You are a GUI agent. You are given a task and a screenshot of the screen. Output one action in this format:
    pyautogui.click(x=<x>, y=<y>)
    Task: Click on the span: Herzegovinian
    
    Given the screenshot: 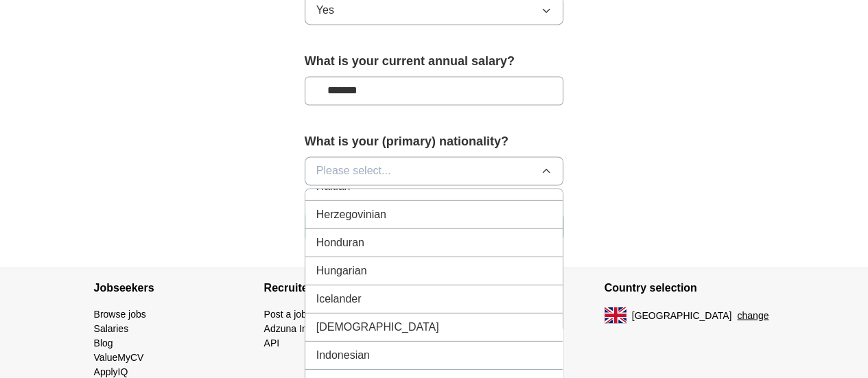 What is the action you would take?
    pyautogui.click(x=351, y=214)
    